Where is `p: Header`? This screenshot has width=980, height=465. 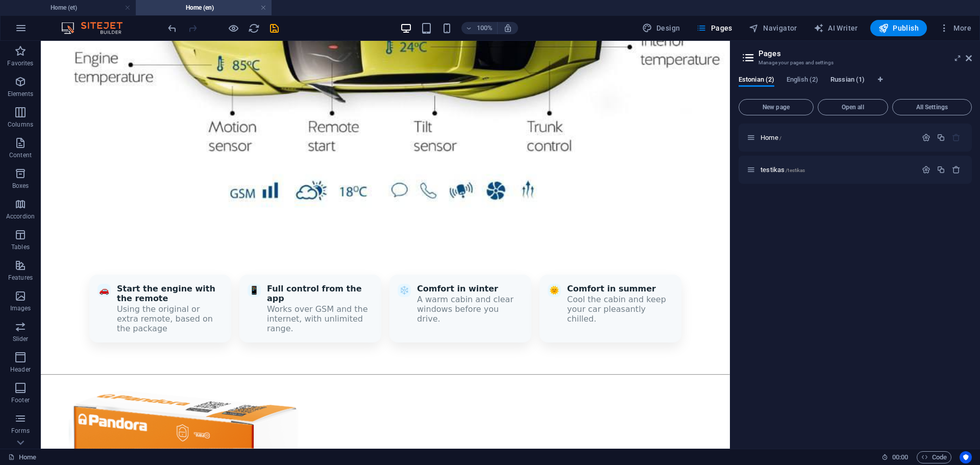
p: Header is located at coordinates (20, 370).